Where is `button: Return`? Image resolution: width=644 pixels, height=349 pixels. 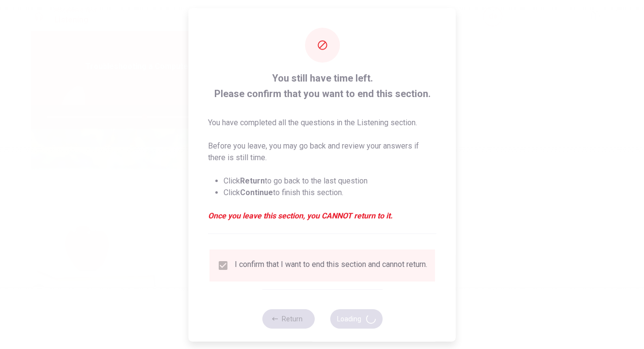
button: Return is located at coordinates (288, 318).